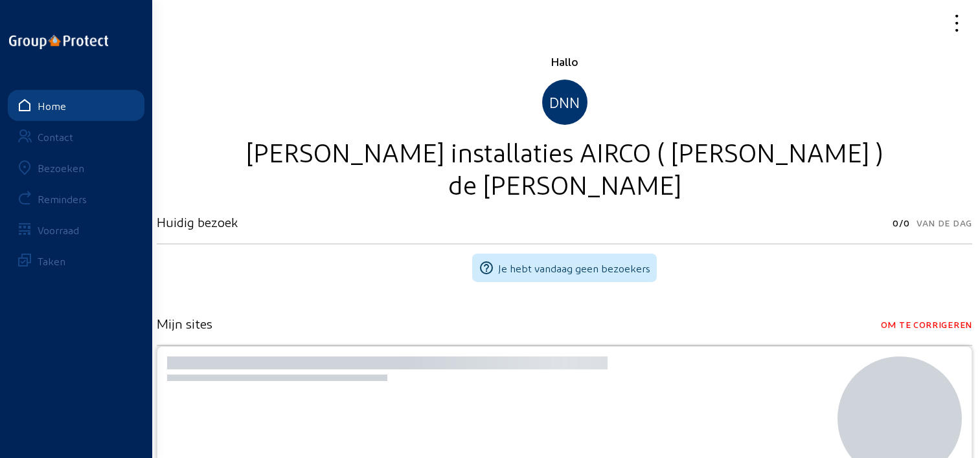 The height and width of the screenshot is (458, 980). I want to click on img: logo-oneline.png, so click(58, 42).